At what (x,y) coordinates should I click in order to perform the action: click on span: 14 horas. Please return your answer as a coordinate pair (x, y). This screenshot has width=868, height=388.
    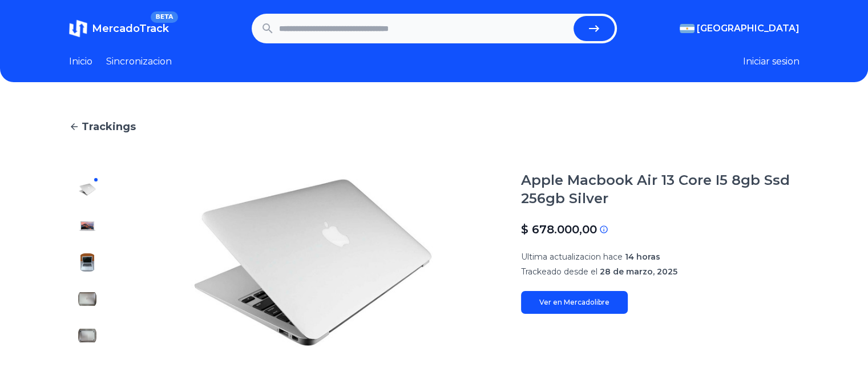
    Looking at the image, I should click on (642, 257).